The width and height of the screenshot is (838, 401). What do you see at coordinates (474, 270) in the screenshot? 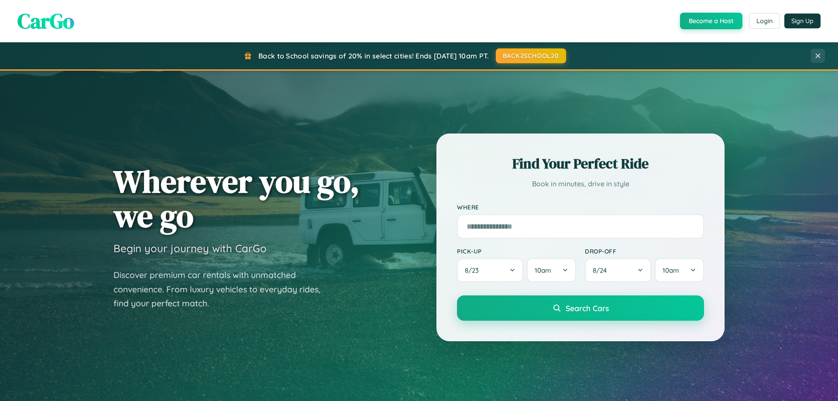
I see `span: 8 / 23` at bounding box center [474, 270].